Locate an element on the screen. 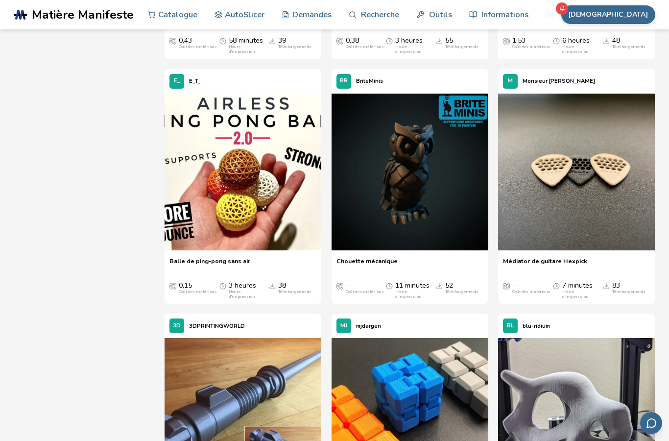 This screenshot has height=441, width=669. font: Matière Manifeste is located at coordinates (83, 15).